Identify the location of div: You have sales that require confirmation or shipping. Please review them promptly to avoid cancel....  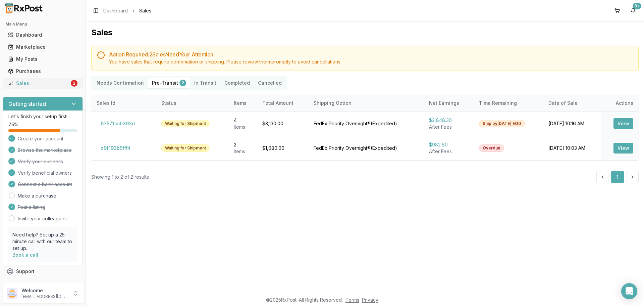
(371, 62).